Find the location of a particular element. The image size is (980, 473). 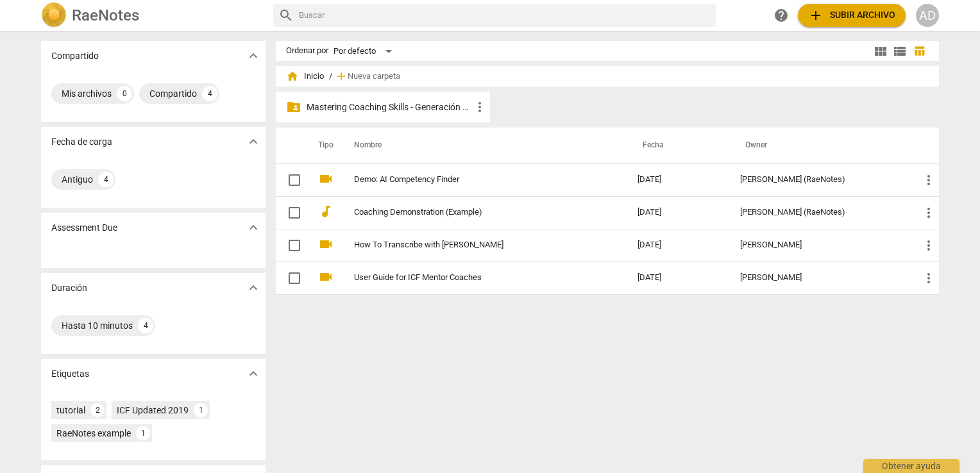

div: ICF Updated 2019 is located at coordinates (152, 410).